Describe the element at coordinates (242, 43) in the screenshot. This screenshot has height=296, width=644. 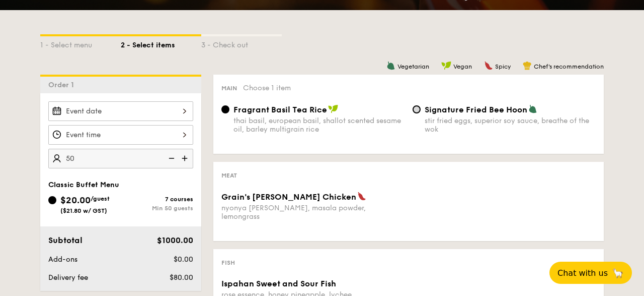
I see `div: 3 - Check out` at that location.